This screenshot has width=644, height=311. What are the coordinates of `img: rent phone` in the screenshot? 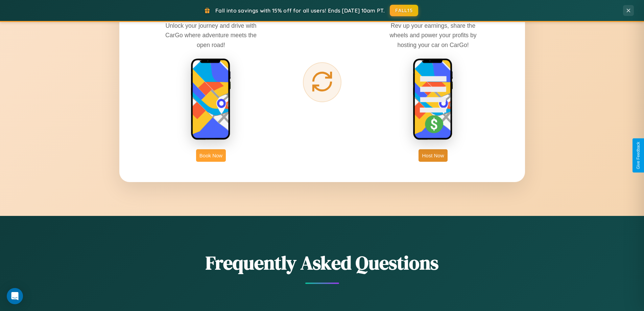 It's located at (211, 99).